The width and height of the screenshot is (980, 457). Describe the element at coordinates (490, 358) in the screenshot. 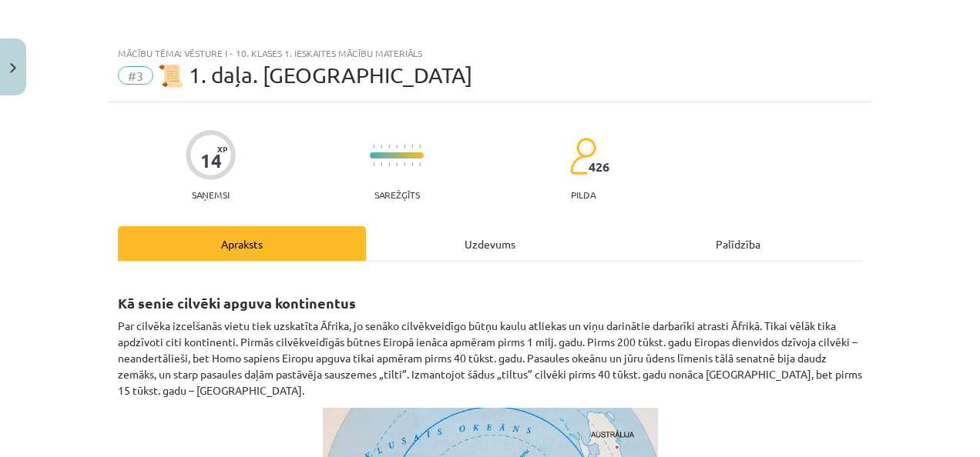

I see `p: Par cilvēka izcelšanās vietu tiek uzskatīta Āfrika, jo senāko cilvēkveidīgo būtņu kaulu atliekas ...` at that location.